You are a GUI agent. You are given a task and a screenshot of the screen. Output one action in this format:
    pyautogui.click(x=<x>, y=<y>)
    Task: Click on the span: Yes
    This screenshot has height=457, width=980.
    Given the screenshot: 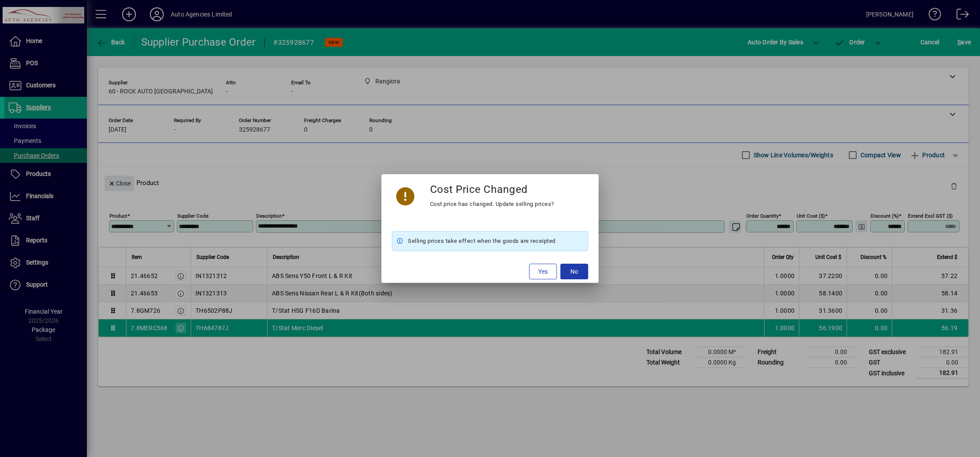 What is the action you would take?
    pyautogui.click(x=544, y=272)
    